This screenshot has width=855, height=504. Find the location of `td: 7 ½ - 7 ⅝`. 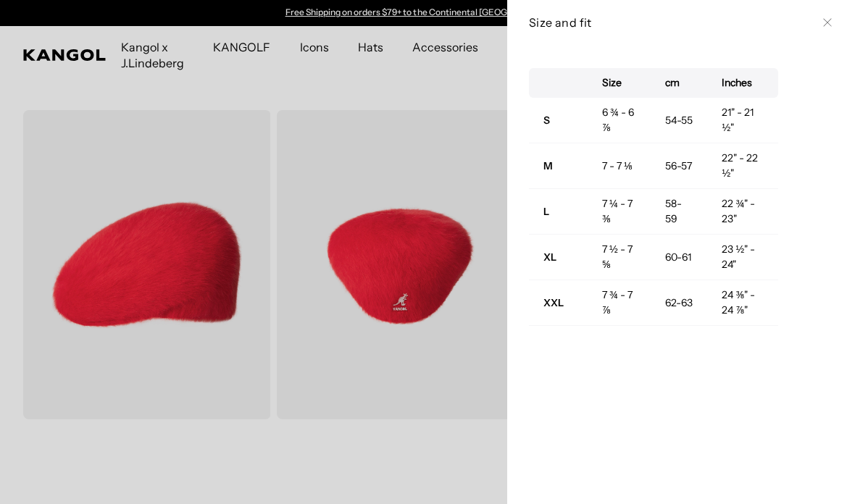

td: 7 ½ - 7 ⅝ is located at coordinates (619, 257).